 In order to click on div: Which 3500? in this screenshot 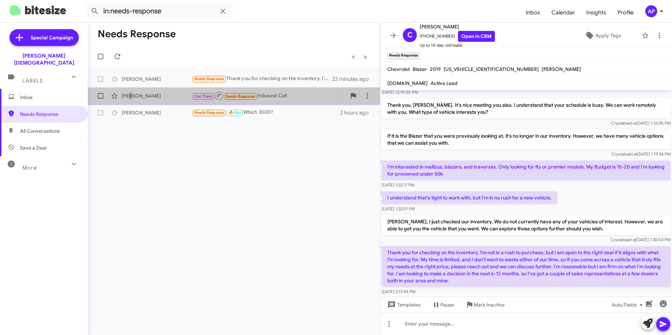, I will do `click(266, 113)`.